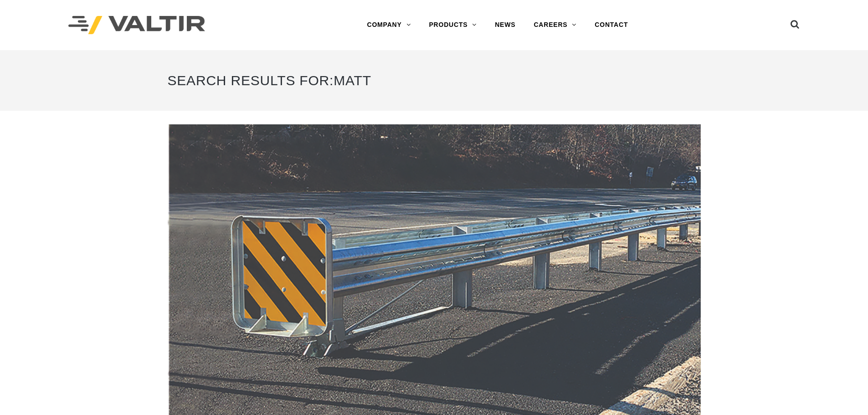 The height and width of the screenshot is (415, 868). Describe the element at coordinates (555, 25) in the screenshot. I see `a: CAREERS` at that location.